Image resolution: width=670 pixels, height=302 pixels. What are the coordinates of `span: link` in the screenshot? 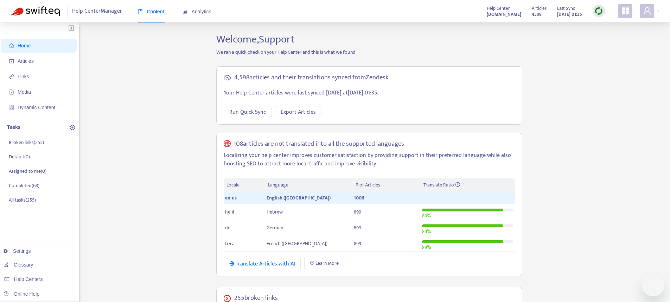 It's located at (12, 77).